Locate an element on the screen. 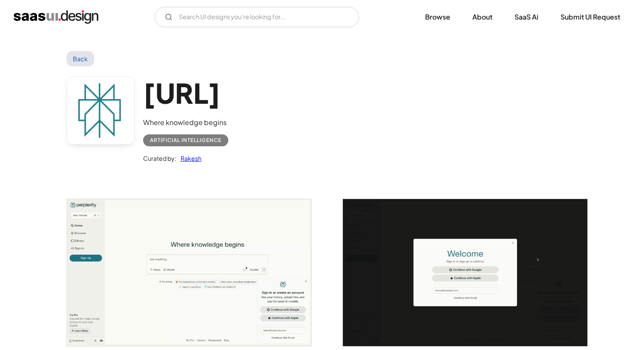 This screenshot has width=644, height=350. img: 65b9d3bd40d97bb4e9ee2fbe_perplexity%20sign%20in.jpg is located at coordinates (465, 272).